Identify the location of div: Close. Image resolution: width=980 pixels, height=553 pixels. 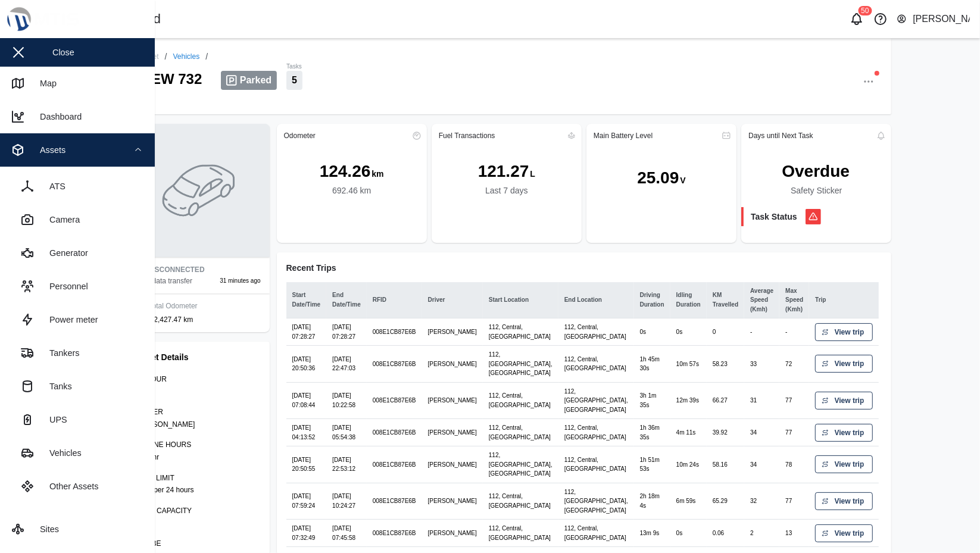
(63, 52).